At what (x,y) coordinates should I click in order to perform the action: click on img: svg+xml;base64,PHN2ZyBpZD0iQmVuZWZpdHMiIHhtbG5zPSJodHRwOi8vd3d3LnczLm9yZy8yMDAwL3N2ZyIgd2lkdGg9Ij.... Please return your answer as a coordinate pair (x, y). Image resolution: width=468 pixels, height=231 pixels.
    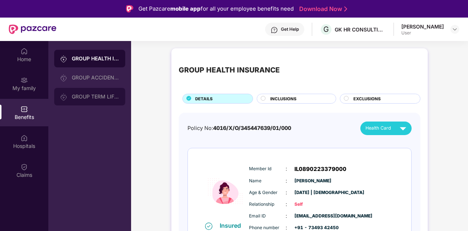
    Looking at the image, I should click on (24, 109).